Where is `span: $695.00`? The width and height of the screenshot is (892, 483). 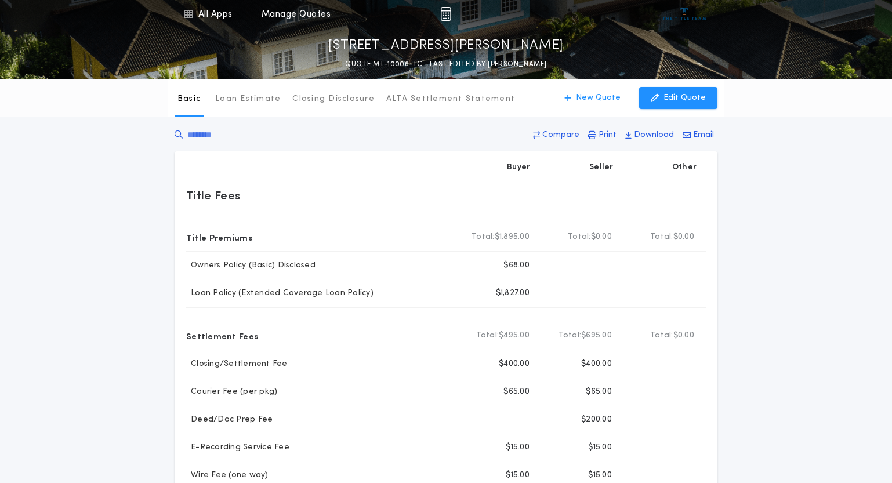 span: $695.00 is located at coordinates (596, 336).